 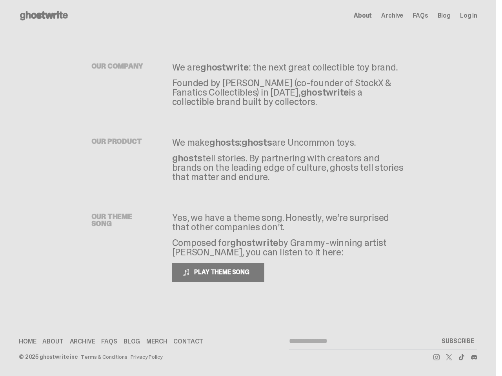 What do you see at coordinates (363, 16) in the screenshot?
I see `span: About` at bounding box center [363, 16].